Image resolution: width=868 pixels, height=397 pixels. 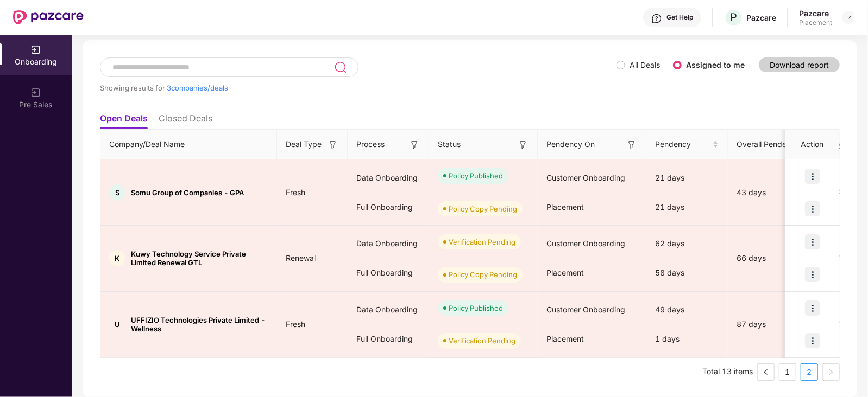 I want to click on button: left, so click(x=766, y=372).